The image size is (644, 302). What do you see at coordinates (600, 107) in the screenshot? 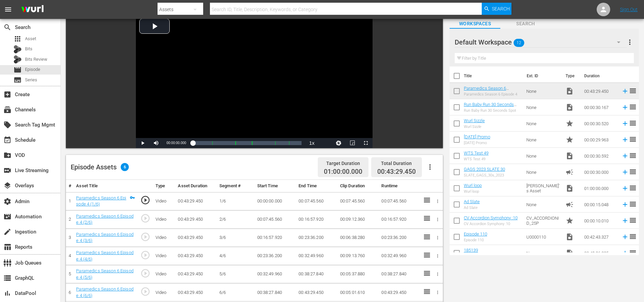
I see `td: 00:00:30.167` at bounding box center [600, 107].